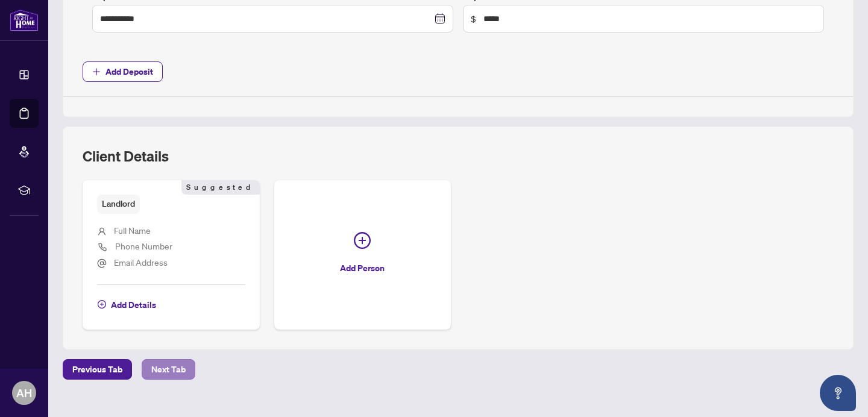  I want to click on button: Add Deposit, so click(123, 72).